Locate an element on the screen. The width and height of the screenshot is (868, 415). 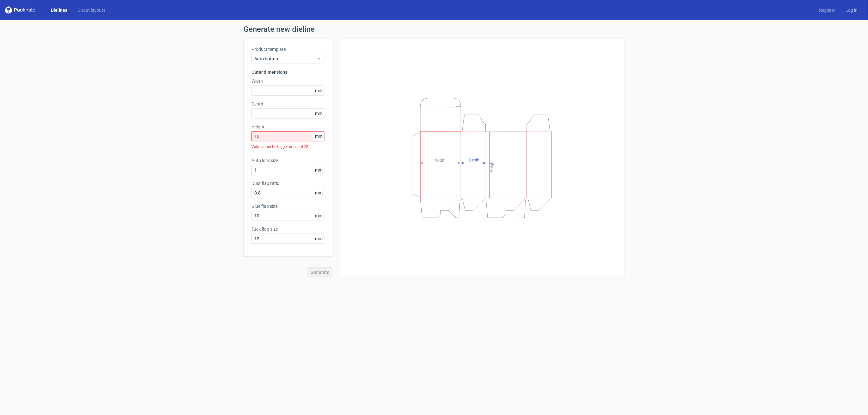
label: Product template is located at coordinates (288, 49).